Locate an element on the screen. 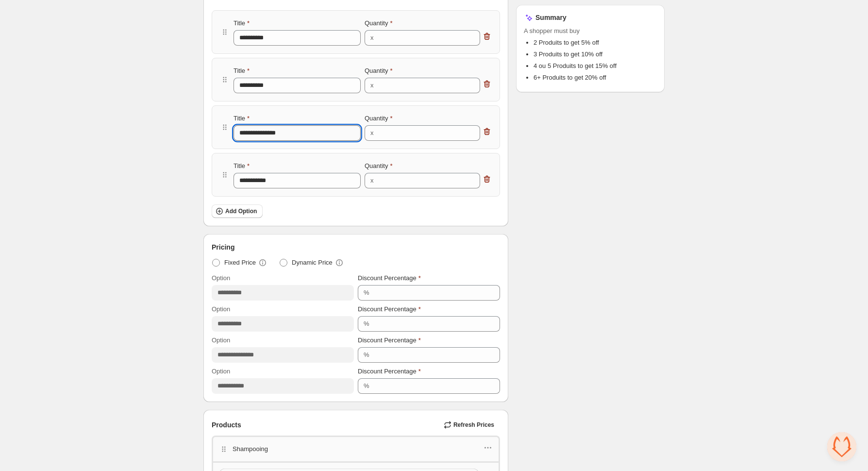 The height and width of the screenshot is (471, 868). li: 4 ou 5 Produits to get 15% off is located at coordinates (595, 66).